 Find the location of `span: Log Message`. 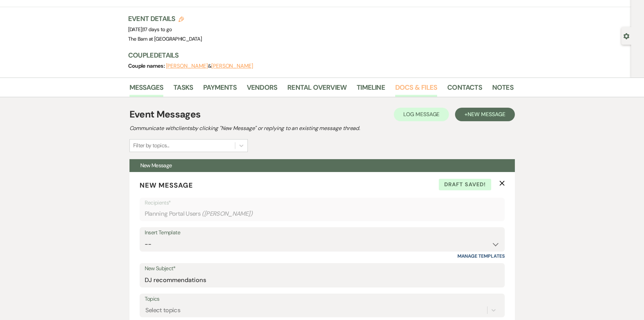

span: Log Message is located at coordinates (421, 114).